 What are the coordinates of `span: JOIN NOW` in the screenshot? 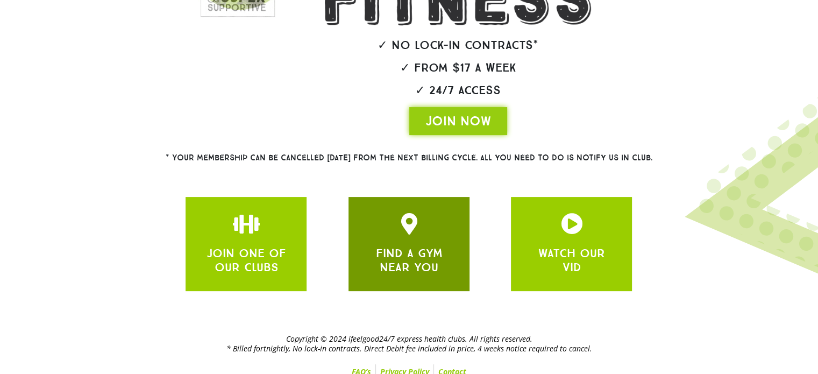 It's located at (458, 121).